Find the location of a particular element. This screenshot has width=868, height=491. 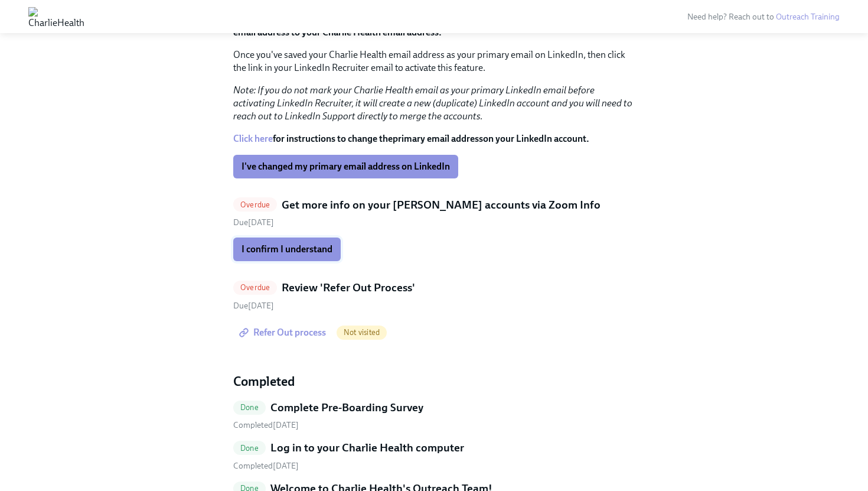

span: Saturday, September 13th 2025, 10:00 am is located at coordinates (253, 222).